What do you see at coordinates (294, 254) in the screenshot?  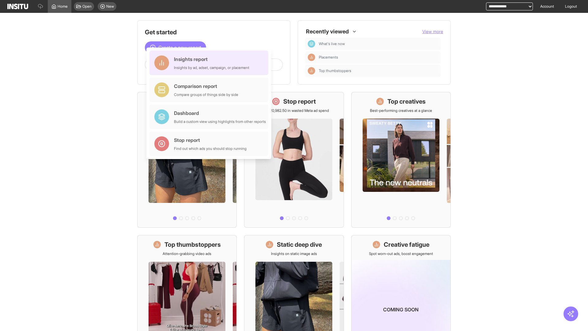 I see `p: Insights on static image ads` at bounding box center [294, 254].